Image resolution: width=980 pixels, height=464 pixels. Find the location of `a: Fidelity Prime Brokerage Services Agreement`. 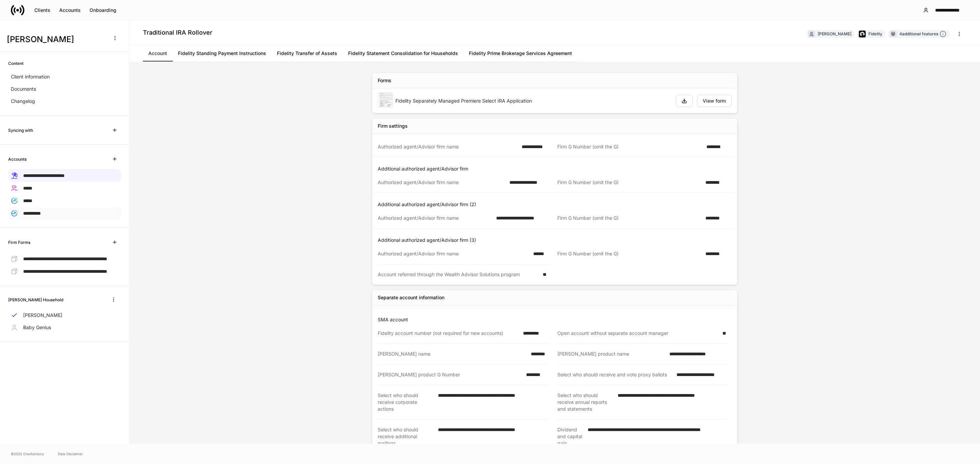

a: Fidelity Prime Brokerage Services Agreement is located at coordinates (520, 54).